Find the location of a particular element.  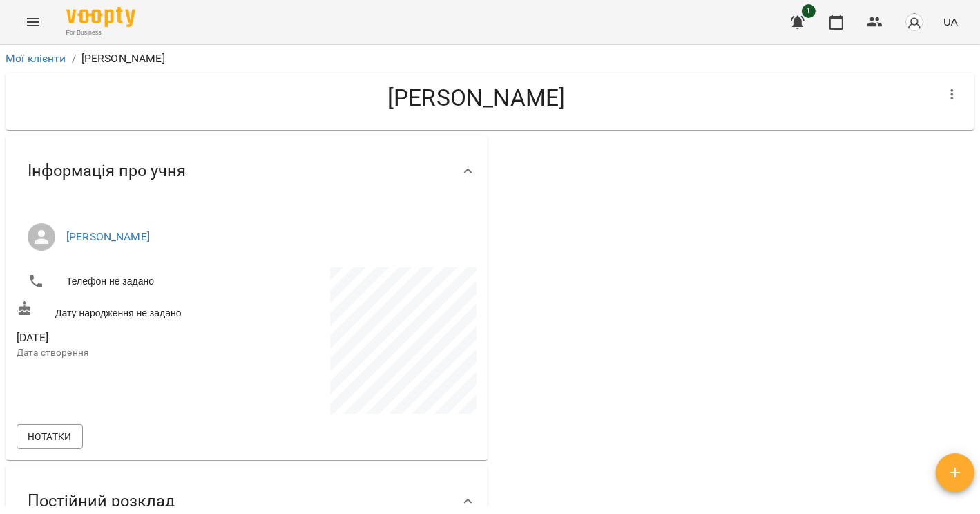

button: Menu is located at coordinates (33, 22).